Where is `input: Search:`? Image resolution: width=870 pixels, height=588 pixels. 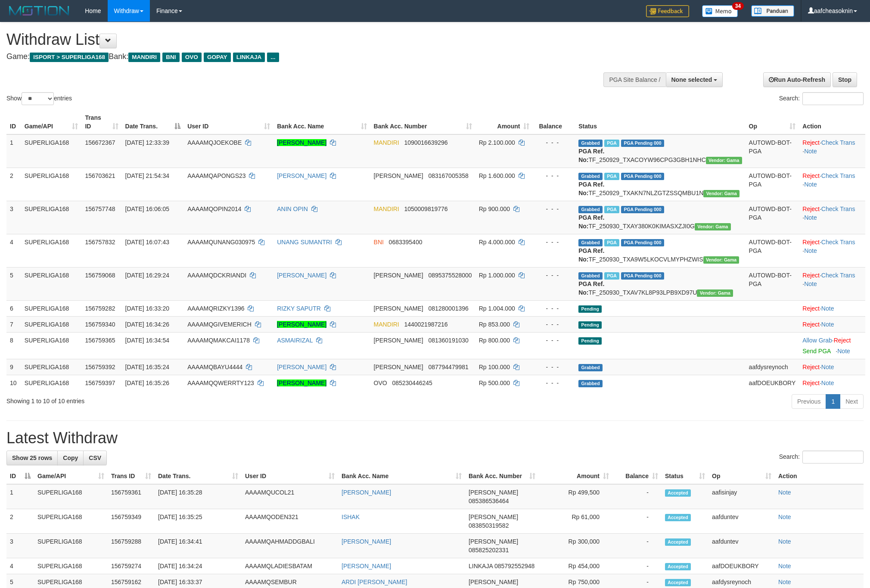
input: Search: is located at coordinates (833, 98).